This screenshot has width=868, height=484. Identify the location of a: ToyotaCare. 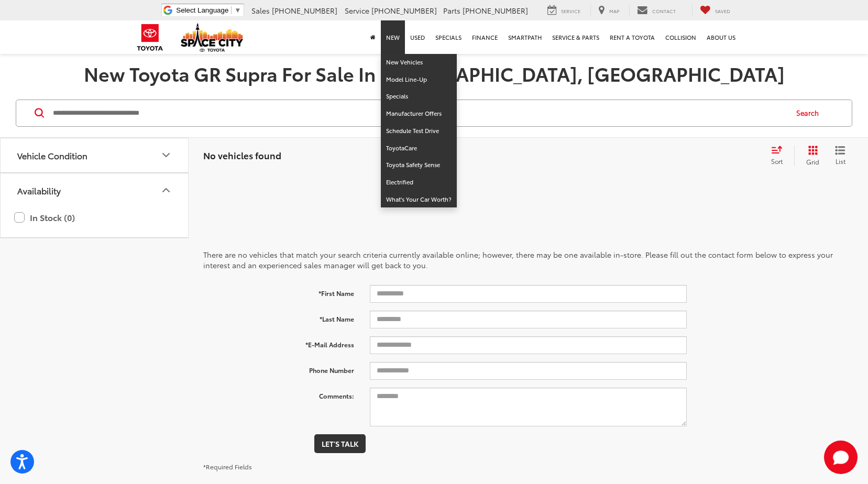
(419, 148).